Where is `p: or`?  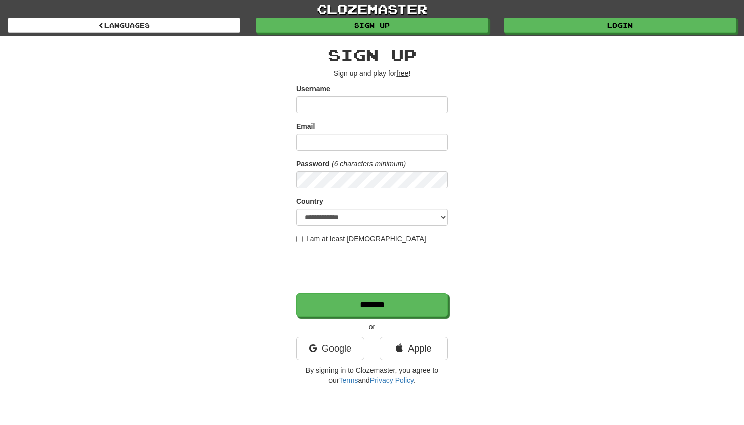 p: or is located at coordinates (372, 326).